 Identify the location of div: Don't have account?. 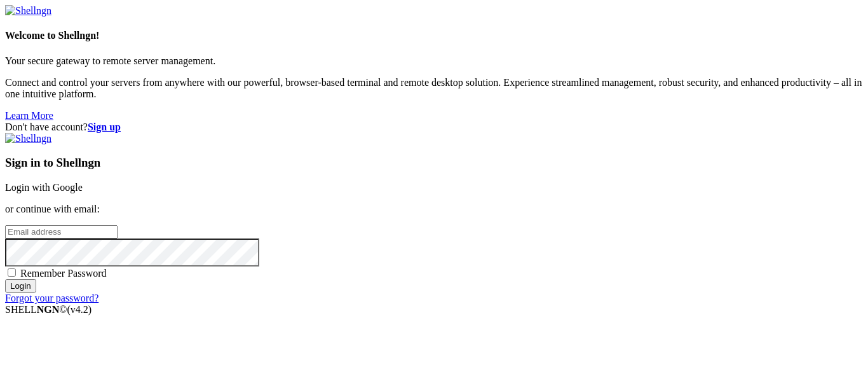
(434, 127).